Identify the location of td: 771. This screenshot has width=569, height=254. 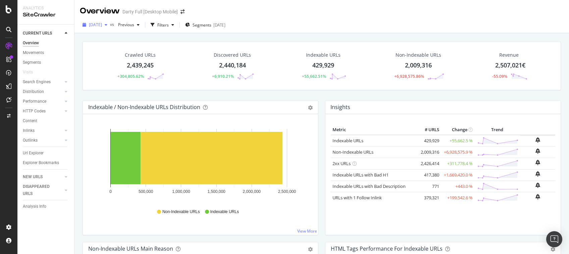
(428, 186).